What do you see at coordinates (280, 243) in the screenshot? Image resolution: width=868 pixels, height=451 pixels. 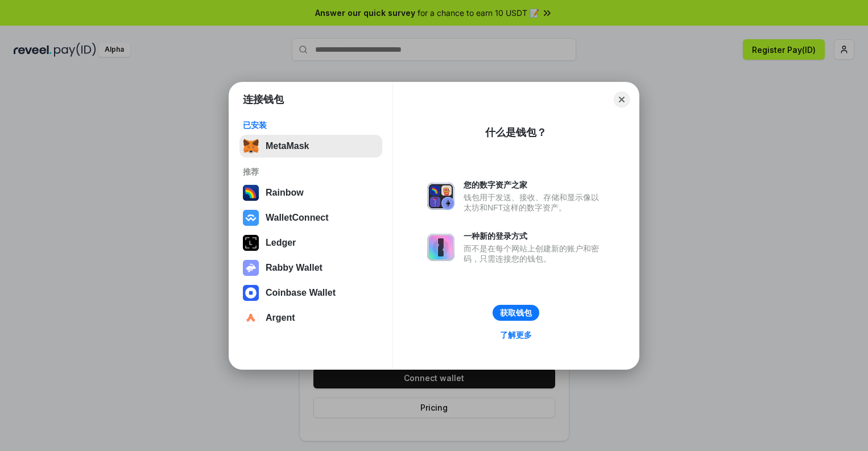 I see `div: Ledger` at bounding box center [280, 243].